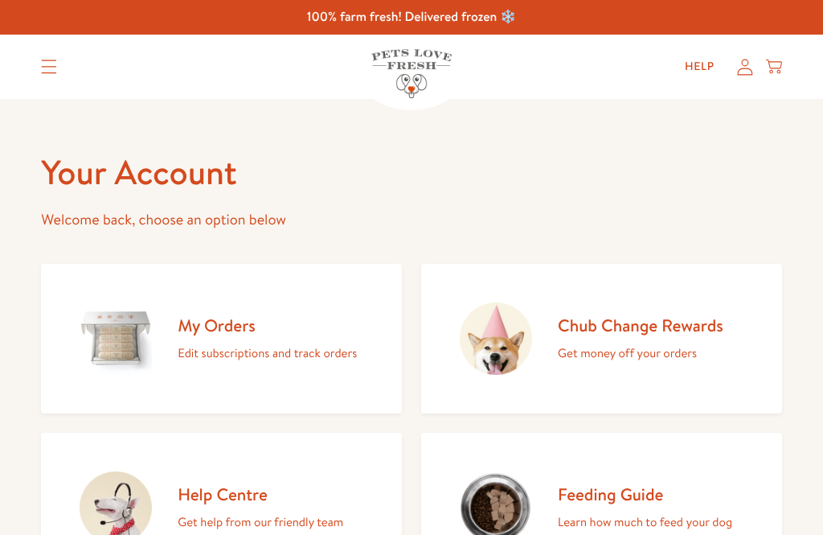 This screenshot has height=535, width=823. Describe the element at coordinates (412, 172) in the screenshot. I see `h1: Your Account` at that location.